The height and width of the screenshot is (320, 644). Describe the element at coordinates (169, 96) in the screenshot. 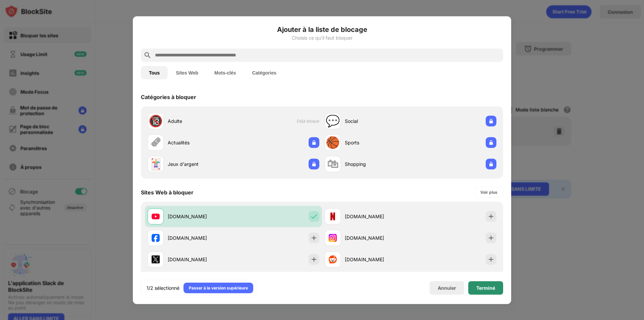

I see `div: Catégories à bloquer` at that location.